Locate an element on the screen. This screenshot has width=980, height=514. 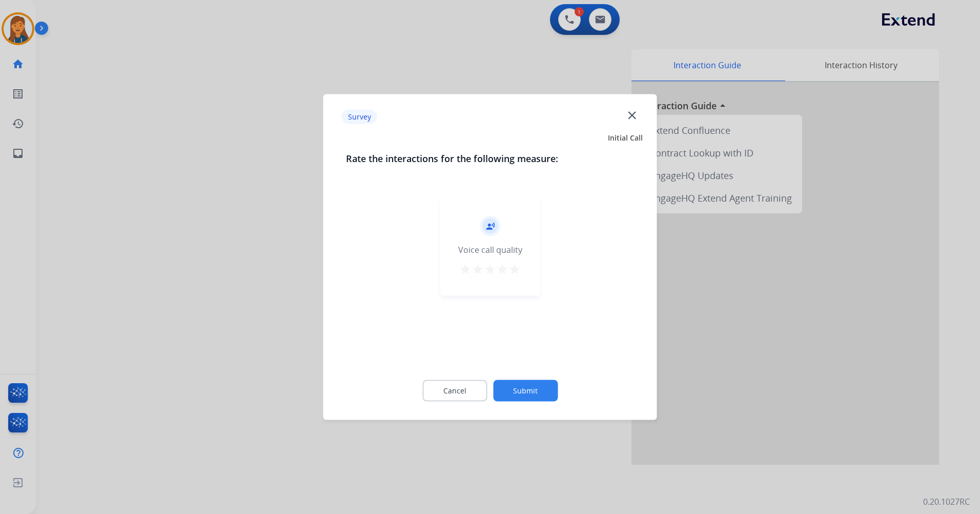
button: Cancel is located at coordinates (454, 391).